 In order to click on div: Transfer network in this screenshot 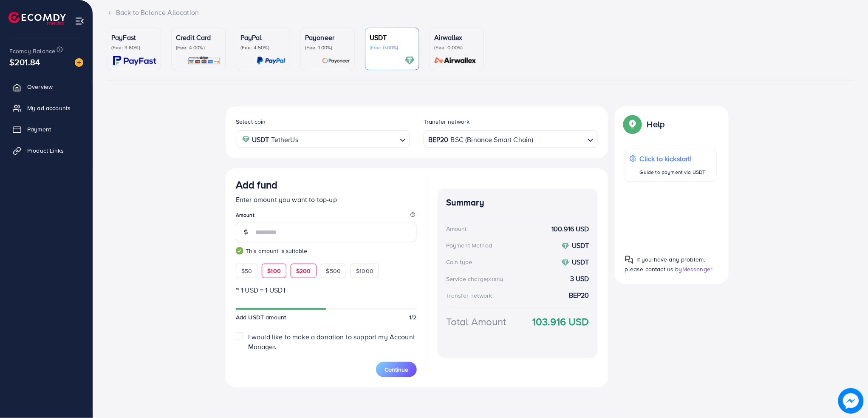, I will do `click(469, 295)`.